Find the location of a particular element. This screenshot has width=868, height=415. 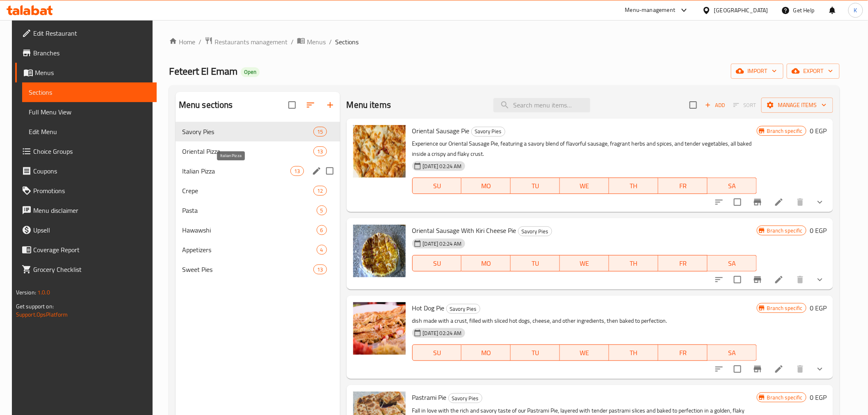

span: Menus is located at coordinates (316, 42).